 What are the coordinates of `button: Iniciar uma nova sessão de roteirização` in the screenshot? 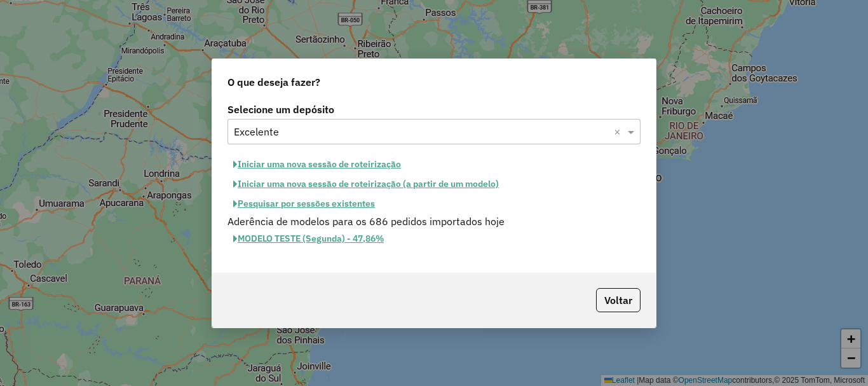 It's located at (317, 164).